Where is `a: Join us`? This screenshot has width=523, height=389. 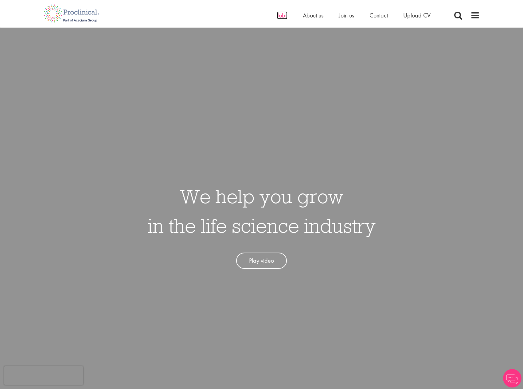
a: Join us is located at coordinates (346, 15).